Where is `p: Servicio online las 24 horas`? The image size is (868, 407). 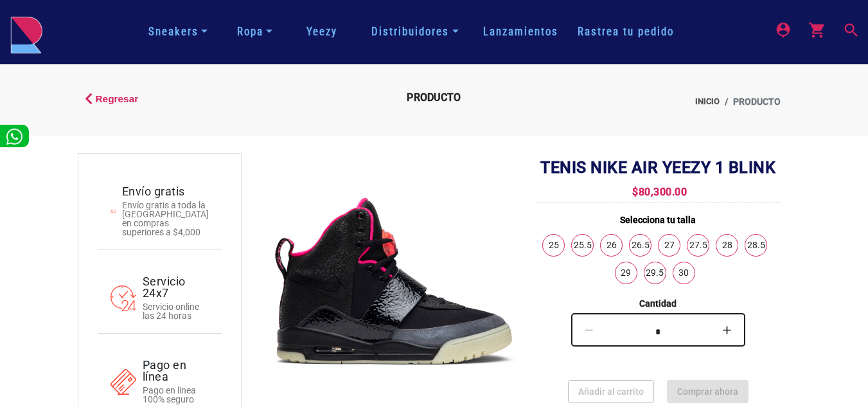 p: Servicio online las 24 horas is located at coordinates (175, 311).